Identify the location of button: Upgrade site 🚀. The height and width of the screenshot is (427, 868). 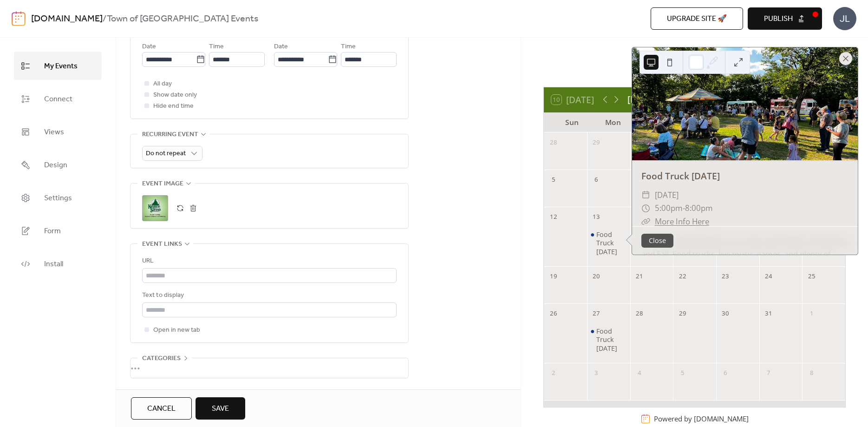
(697, 18).